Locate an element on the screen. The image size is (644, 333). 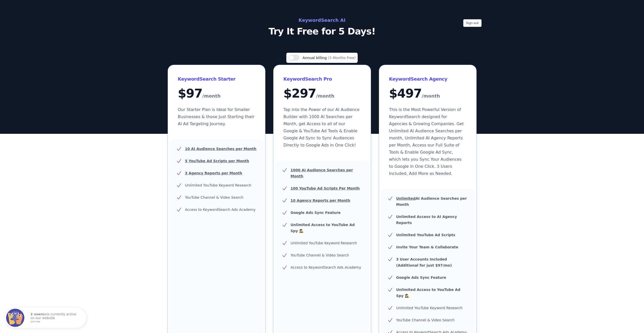
button: Sign out is located at coordinates (472, 23).